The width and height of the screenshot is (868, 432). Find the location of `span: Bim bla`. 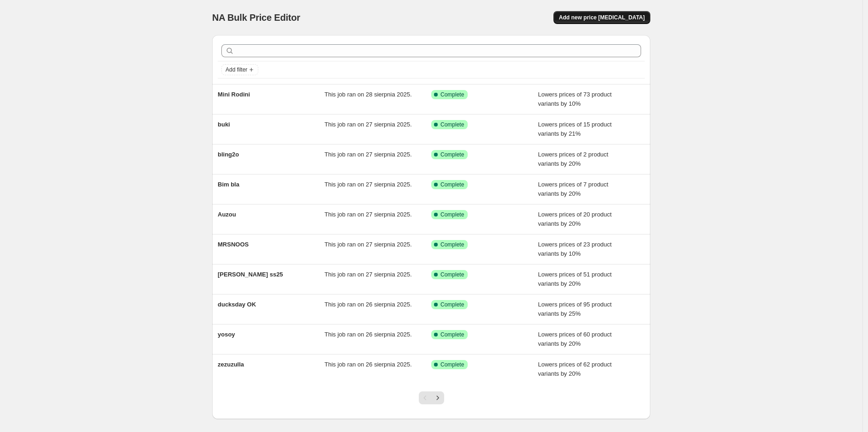

span: Bim bla is located at coordinates (228, 184).